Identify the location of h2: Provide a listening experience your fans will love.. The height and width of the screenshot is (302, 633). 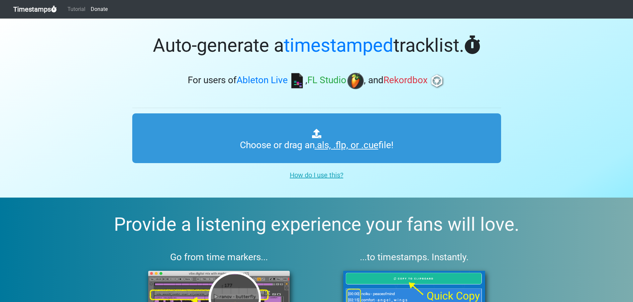
(316, 225).